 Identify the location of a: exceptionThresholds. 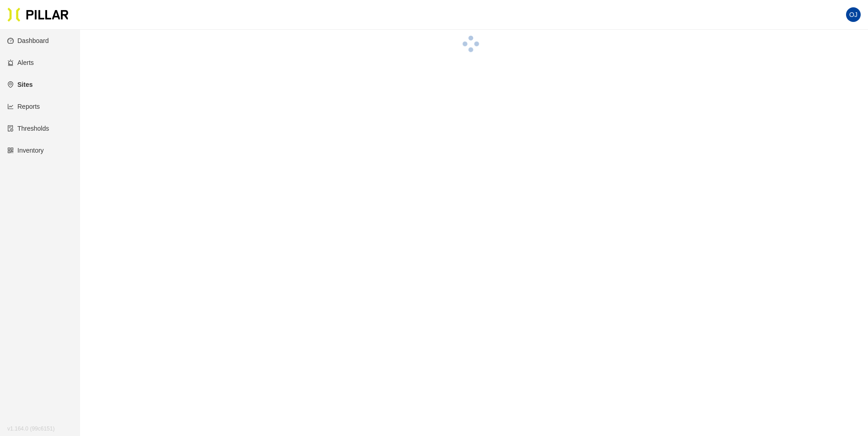
(28, 129).